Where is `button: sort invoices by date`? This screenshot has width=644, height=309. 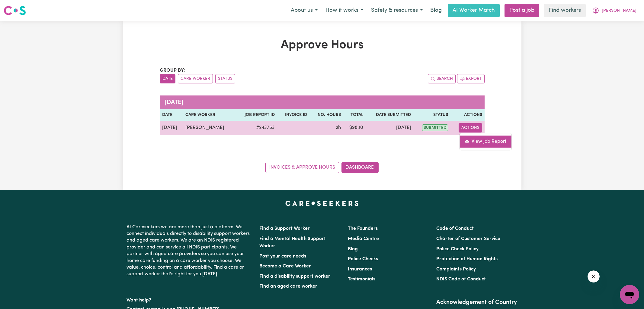
button: sort invoices by date is located at coordinates (167, 79).